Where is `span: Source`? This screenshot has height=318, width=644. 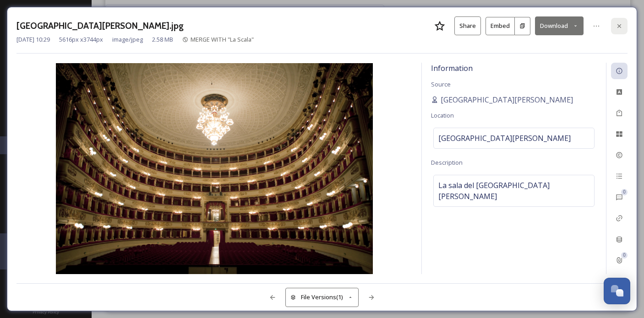 span: Source is located at coordinates (441, 84).